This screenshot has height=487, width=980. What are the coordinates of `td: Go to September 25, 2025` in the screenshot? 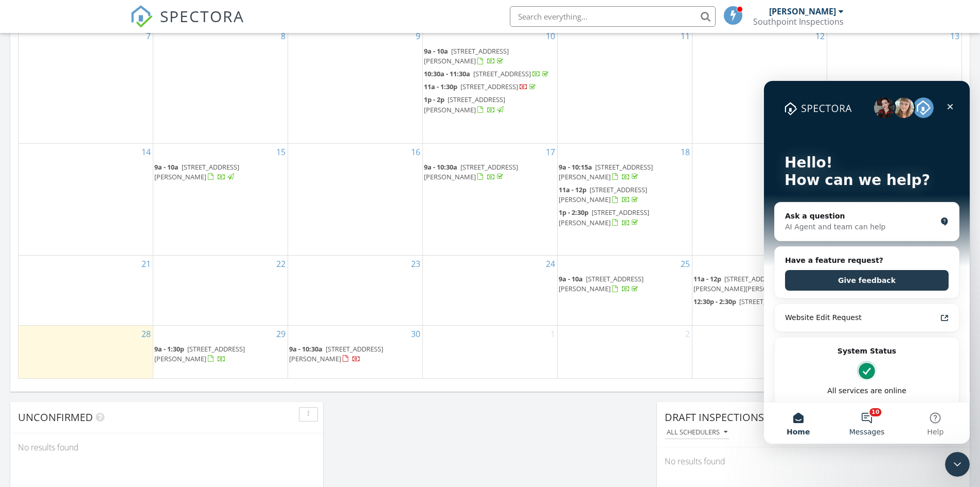 It's located at (625, 290).